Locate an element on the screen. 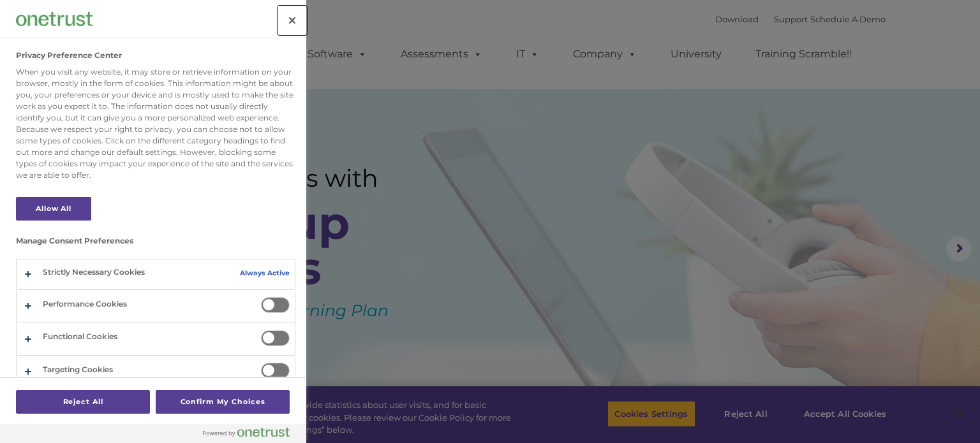 This screenshot has height=443, width=980. img: Company Logo is located at coordinates (55, 19).